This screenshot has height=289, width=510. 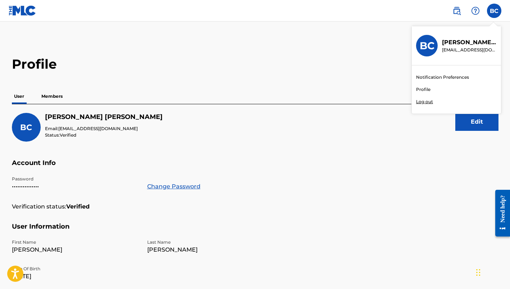 What do you see at coordinates (475, 11) in the screenshot?
I see `img: help` at bounding box center [475, 11].